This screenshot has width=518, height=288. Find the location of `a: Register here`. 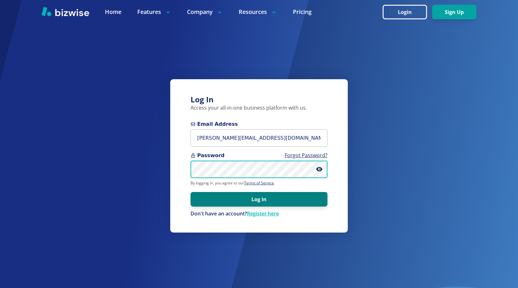

a: Register here is located at coordinates (263, 214).